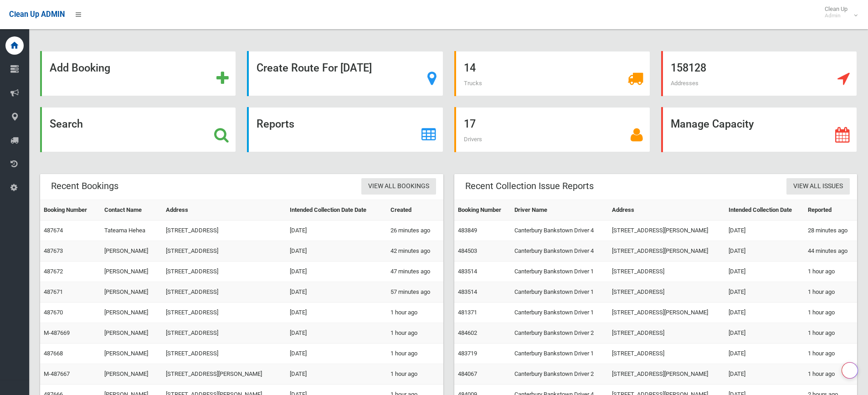 The image size is (868, 395). What do you see at coordinates (818, 186) in the screenshot?
I see `a: View All Issues` at bounding box center [818, 186].